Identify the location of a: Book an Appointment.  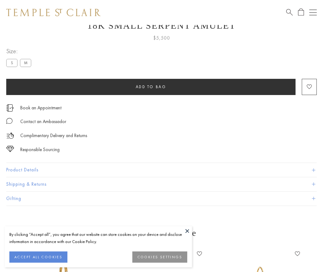
(41, 108).